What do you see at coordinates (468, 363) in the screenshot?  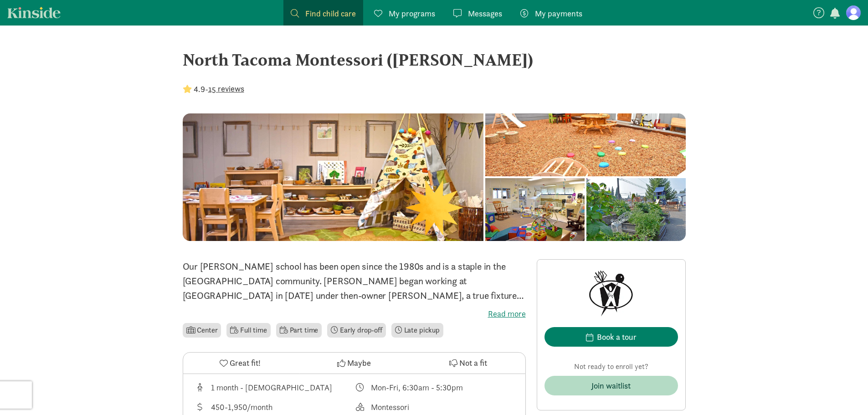 I see `button: Not a fit` at bounding box center [468, 363].